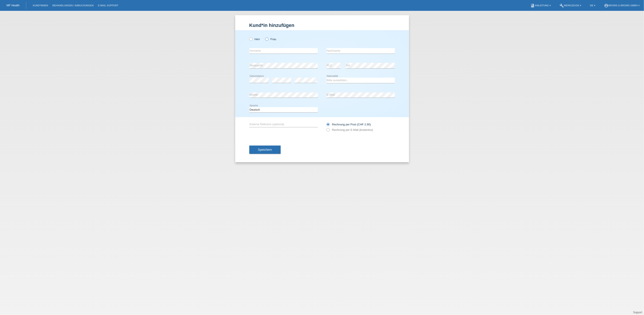  What do you see at coordinates (533, 6) in the screenshot?
I see `i: book` at bounding box center [533, 6].